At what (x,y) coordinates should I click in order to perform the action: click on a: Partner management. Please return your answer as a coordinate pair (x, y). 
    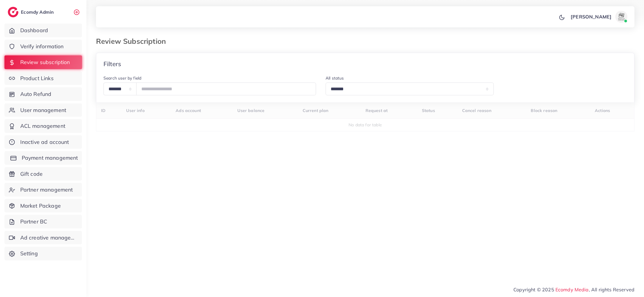
    Looking at the image, I should click on (43, 190).